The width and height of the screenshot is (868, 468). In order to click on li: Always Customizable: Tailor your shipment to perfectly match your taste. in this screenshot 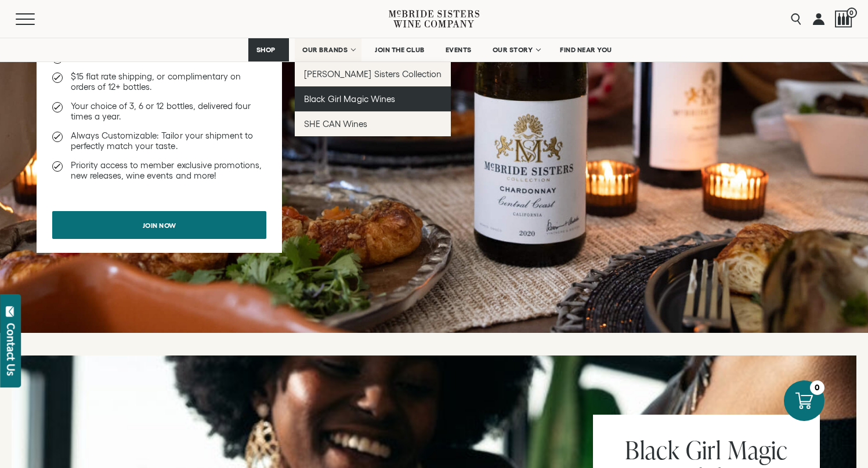, I will do `click(159, 140)`.